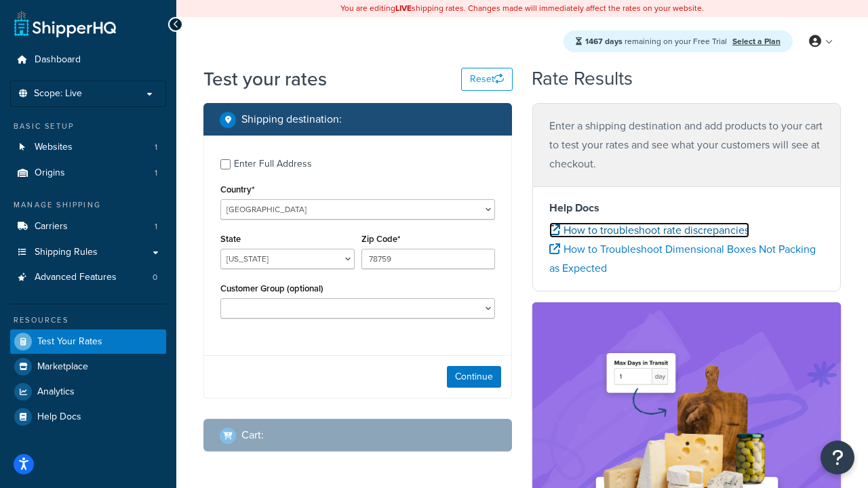  Describe the element at coordinates (88, 252) in the screenshot. I see `a: Shipping Rules` at that location.